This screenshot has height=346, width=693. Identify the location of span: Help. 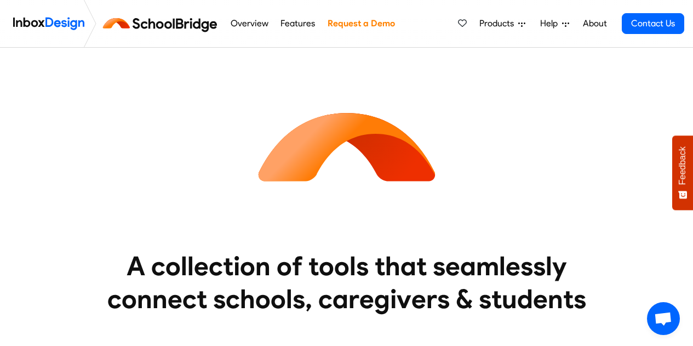
(551, 24).